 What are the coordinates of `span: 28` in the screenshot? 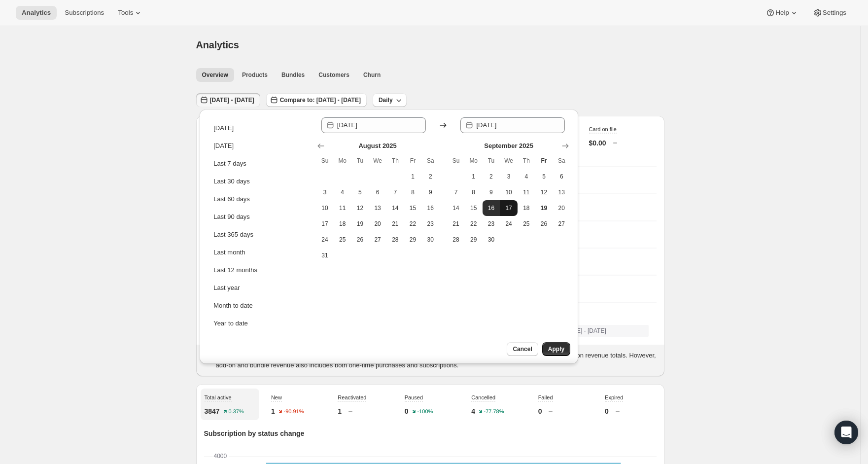 It's located at (395, 239).